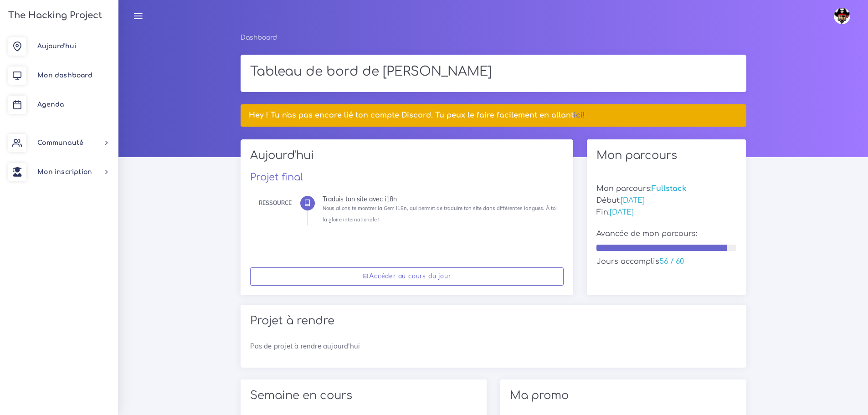 This screenshot has height=415, width=868. I want to click on span: Aujourd'hui, so click(56, 46).